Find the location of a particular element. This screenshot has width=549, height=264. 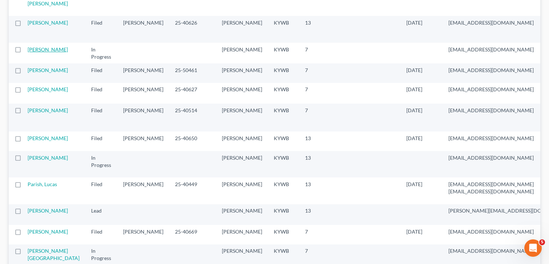

td: Lead is located at coordinates (101, 215).